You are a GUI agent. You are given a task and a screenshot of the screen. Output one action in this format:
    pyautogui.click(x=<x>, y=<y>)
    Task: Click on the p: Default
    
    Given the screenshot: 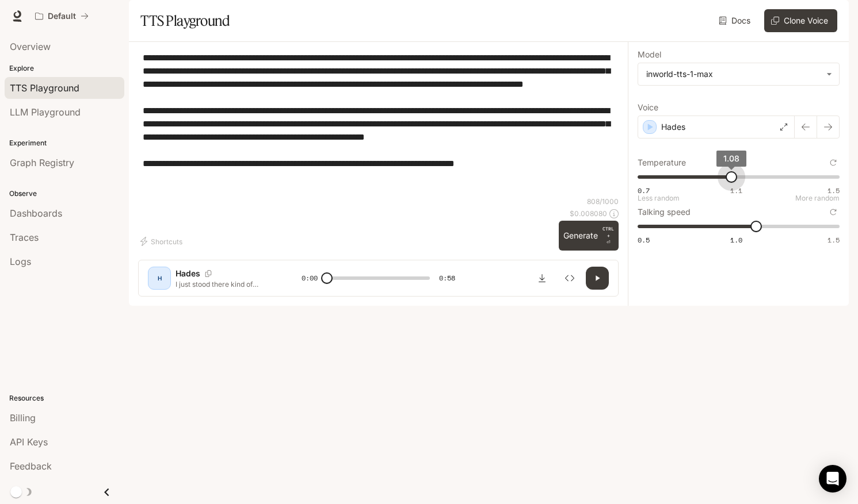 What is the action you would take?
    pyautogui.click(x=61, y=16)
    